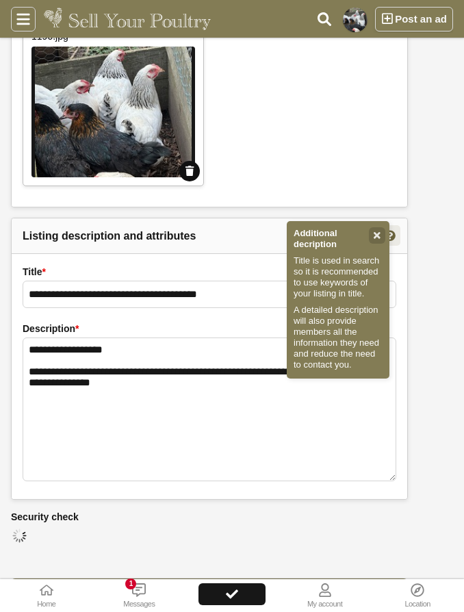 The image size is (464, 612). I want to click on label: Description, so click(209, 329).